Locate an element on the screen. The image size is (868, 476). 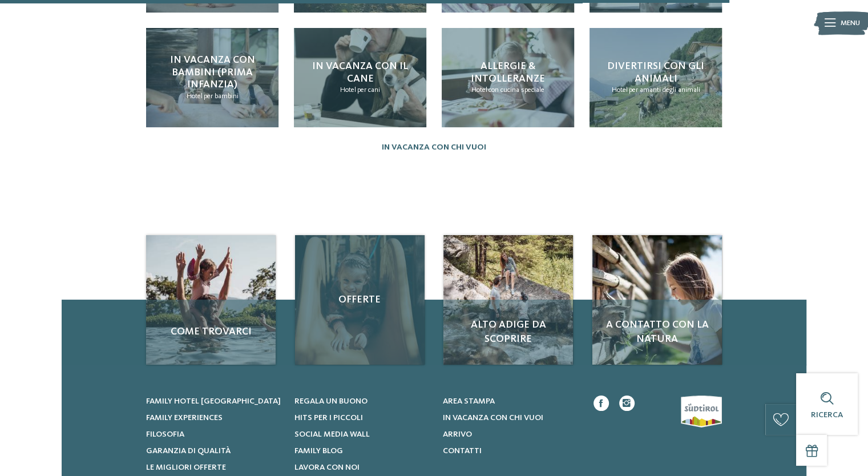
a: Hotel con spa per bambini: è tempo di coccole! Offerte is located at coordinates (359, 300).